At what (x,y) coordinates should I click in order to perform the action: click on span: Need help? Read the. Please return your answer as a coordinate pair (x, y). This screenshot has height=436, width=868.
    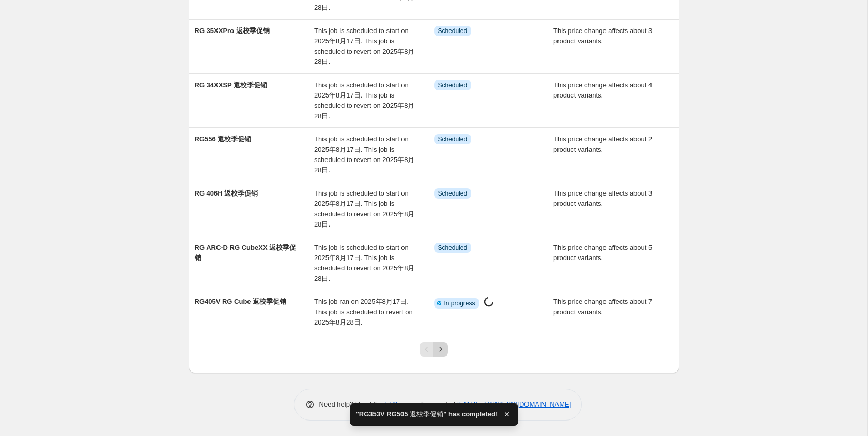
    Looking at the image, I should click on (352, 404).